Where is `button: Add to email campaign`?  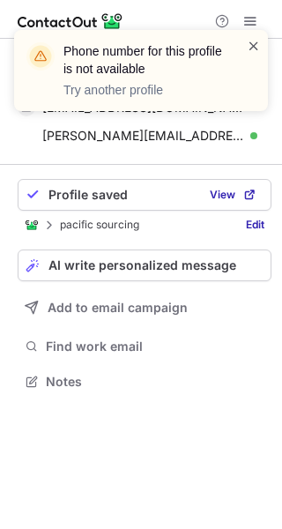 button: Add to email campaign is located at coordinates (145, 308).